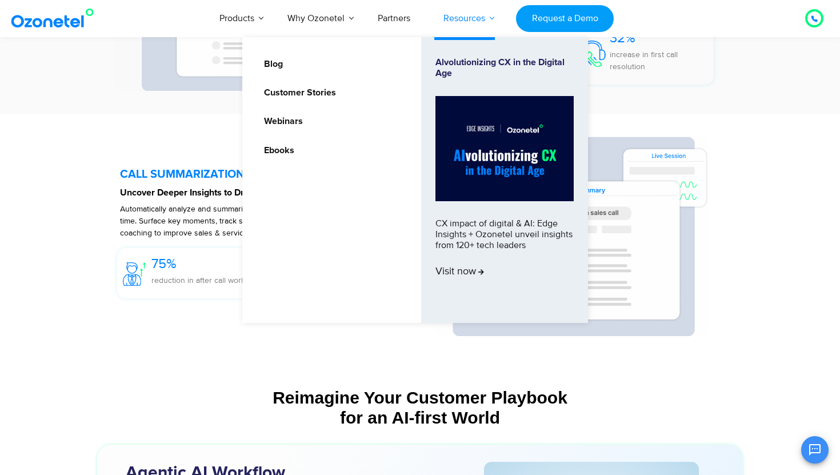 Image resolution: width=840 pixels, height=475 pixels. What do you see at coordinates (246, 221) in the screenshot?
I see `span: Automatically analyze and summarize every customer interaction in real time. Surface key moments,...` at bounding box center [246, 221].